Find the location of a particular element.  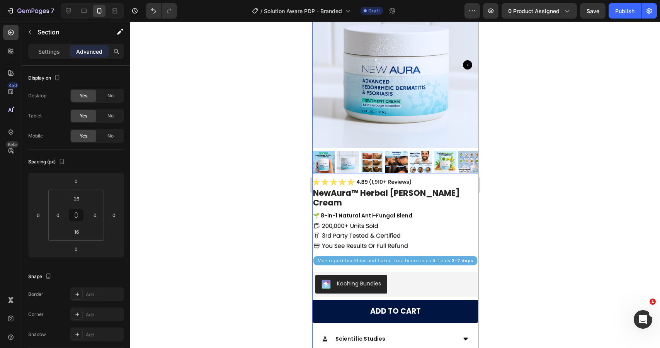

button: Carousel Next Arrow is located at coordinates (155, 43).